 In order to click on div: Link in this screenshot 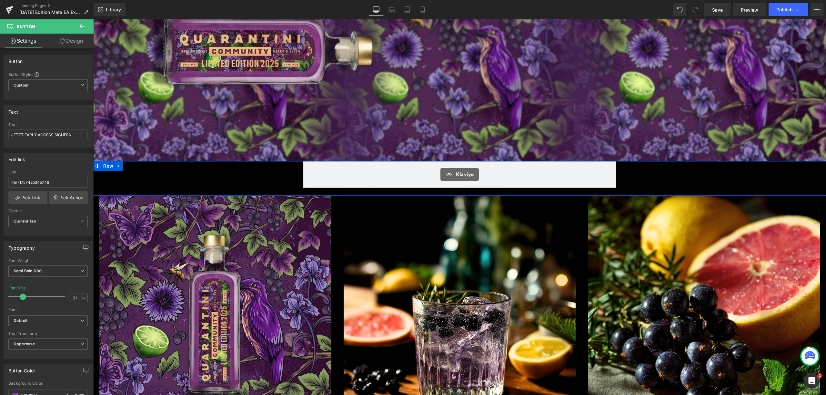, I will do `click(48, 172)`.